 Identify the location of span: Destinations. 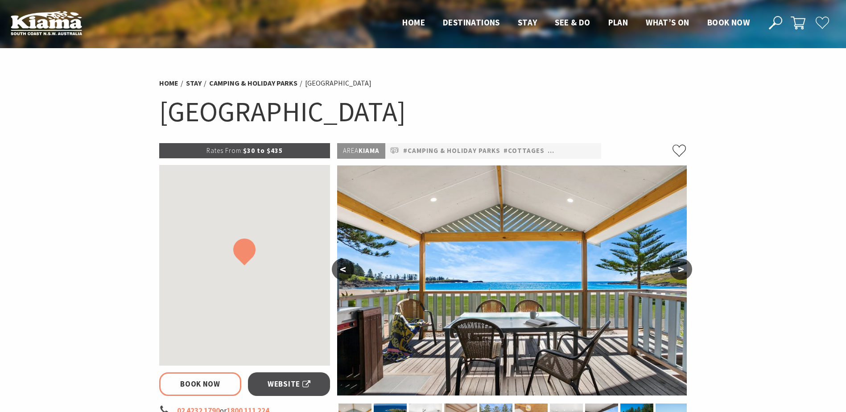
(471, 22).